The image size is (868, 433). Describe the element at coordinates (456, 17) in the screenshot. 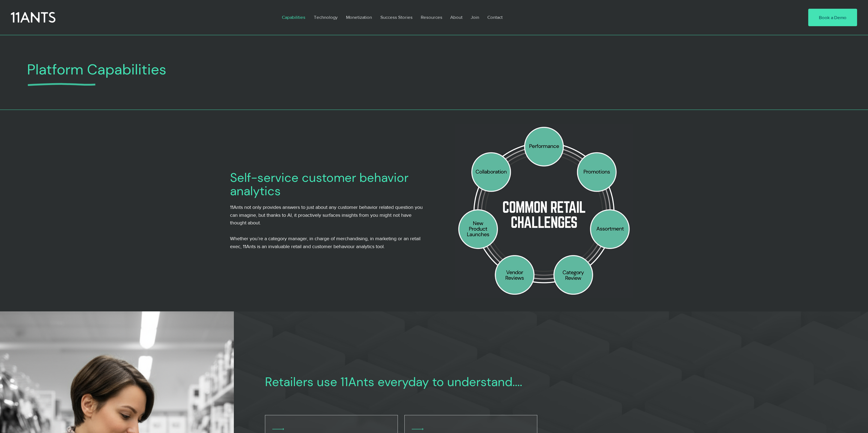

I see `p: About` at that location.